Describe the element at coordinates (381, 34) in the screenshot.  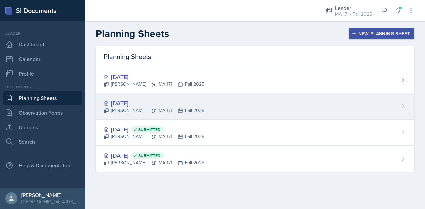
I see `div: New Planning Sheet` at that location.